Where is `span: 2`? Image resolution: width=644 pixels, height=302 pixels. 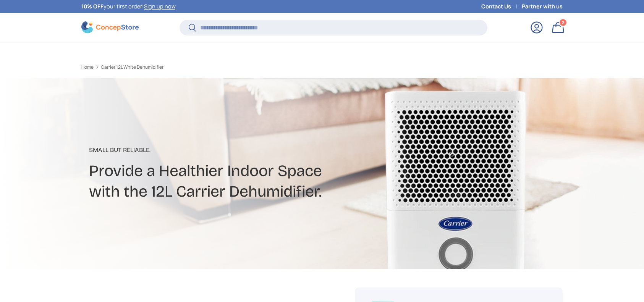 span: 2 is located at coordinates (563, 22).